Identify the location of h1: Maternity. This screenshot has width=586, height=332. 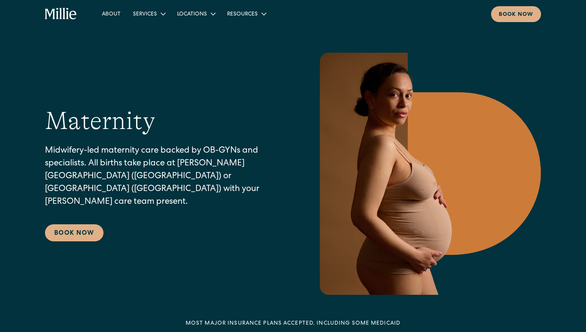
(100, 121).